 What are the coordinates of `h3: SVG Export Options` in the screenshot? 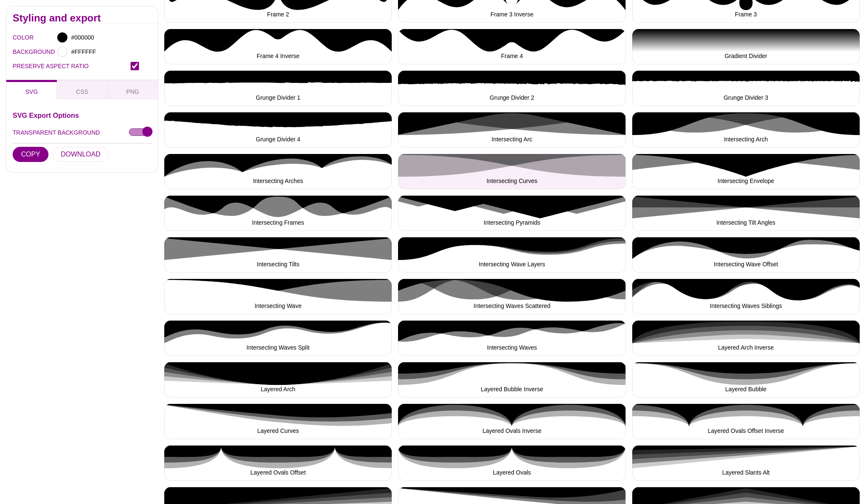 It's located at (82, 115).